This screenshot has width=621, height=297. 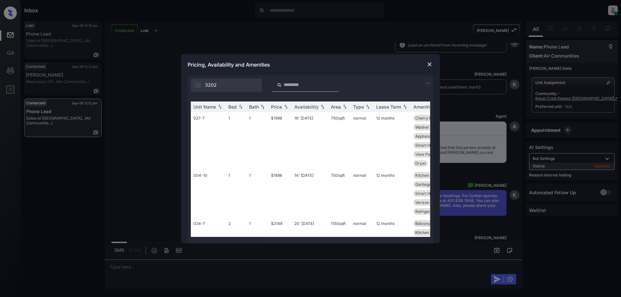 What do you see at coordinates (236, 237) in the screenshot?
I see `td: 2` at bounding box center [236, 237].